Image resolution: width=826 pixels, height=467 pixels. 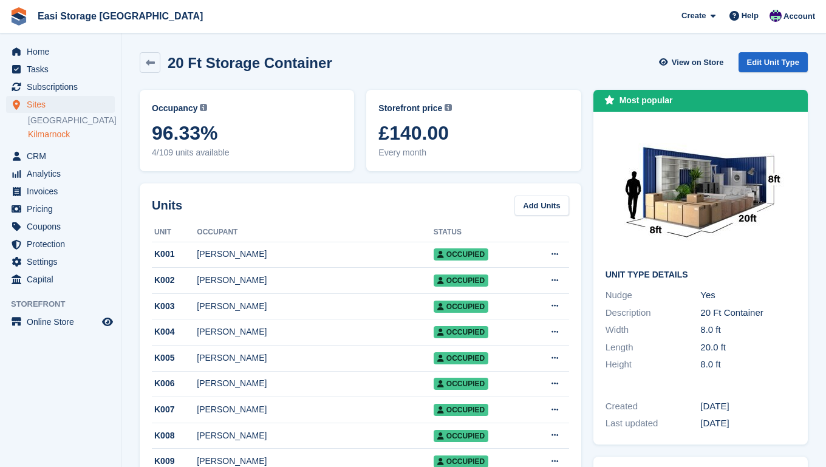 What do you see at coordinates (63, 227) in the screenshot?
I see `span: Coupons` at bounding box center [63, 227].